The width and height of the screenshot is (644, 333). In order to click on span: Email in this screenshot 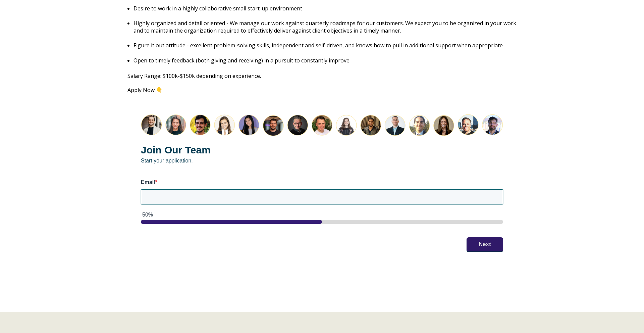, I will do `click(148, 182)`.